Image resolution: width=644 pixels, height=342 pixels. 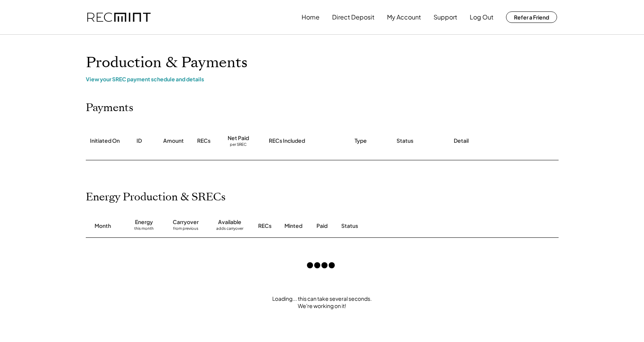 What do you see at coordinates (287, 141) in the screenshot?
I see `div: RECs Included` at bounding box center [287, 141].